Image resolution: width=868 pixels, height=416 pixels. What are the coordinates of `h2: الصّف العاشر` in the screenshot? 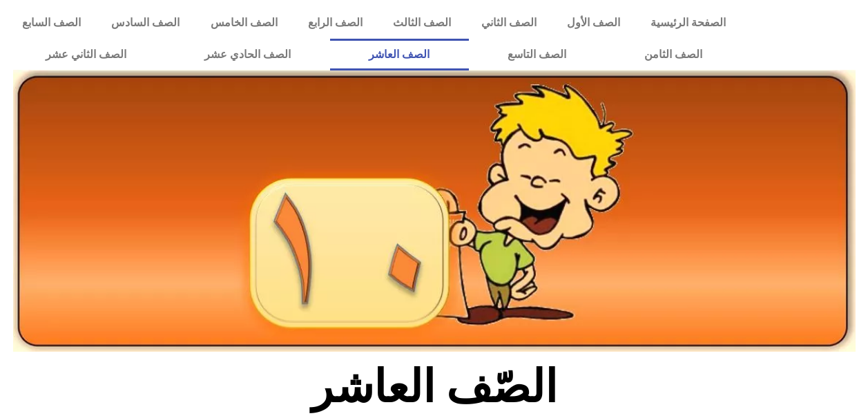 It's located at (433, 387).